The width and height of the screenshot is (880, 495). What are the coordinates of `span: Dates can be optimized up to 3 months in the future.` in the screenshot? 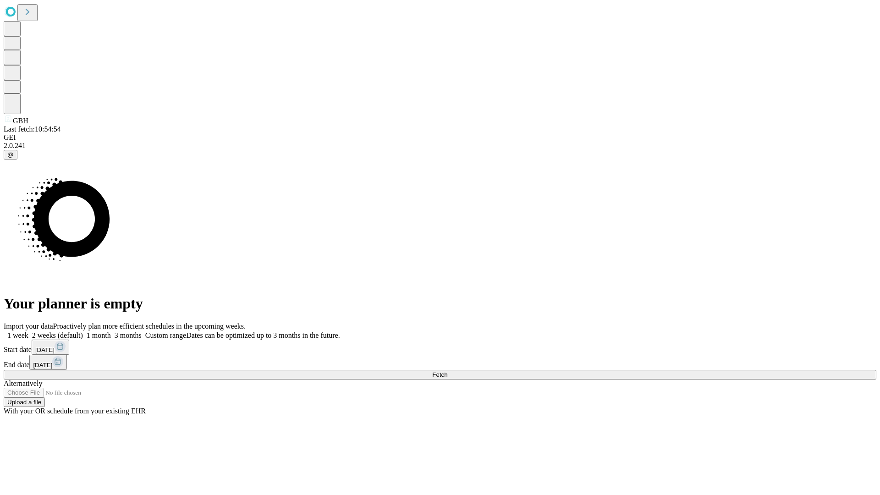 It's located at (263, 335).